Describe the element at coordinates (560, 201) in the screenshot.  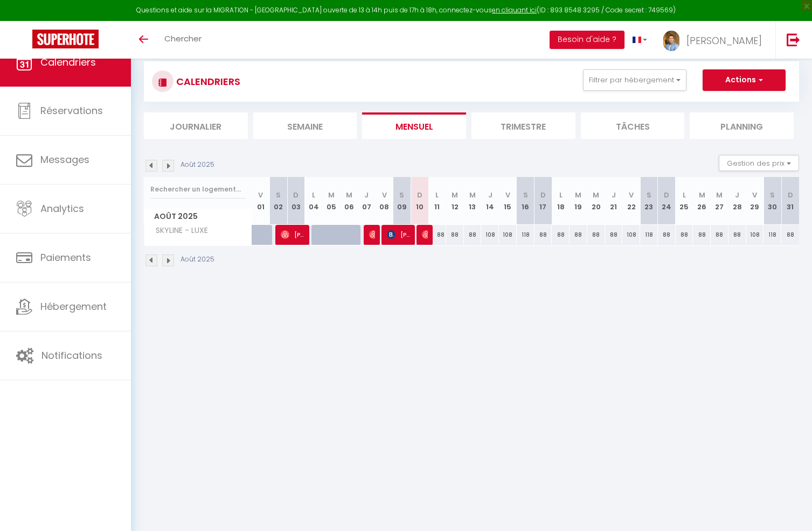
I see `th: 18` at that location.